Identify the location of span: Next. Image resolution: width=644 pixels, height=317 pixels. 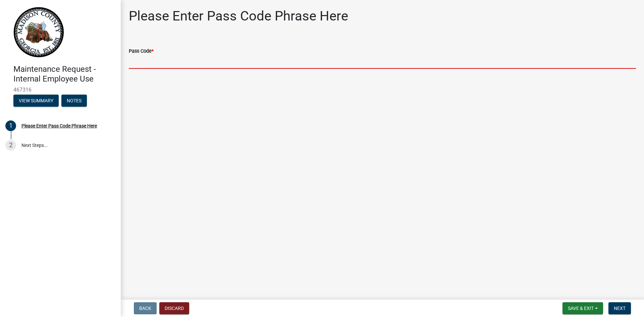
(619, 308).